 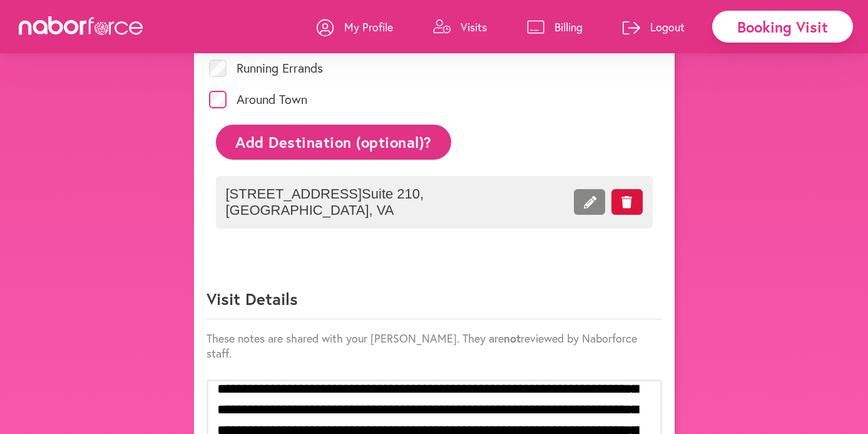 I want to click on p: Logout, so click(x=667, y=27).